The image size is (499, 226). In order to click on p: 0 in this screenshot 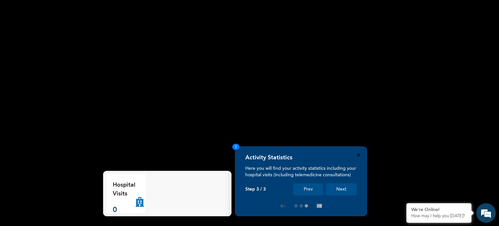, I will do `click(124, 210)`.